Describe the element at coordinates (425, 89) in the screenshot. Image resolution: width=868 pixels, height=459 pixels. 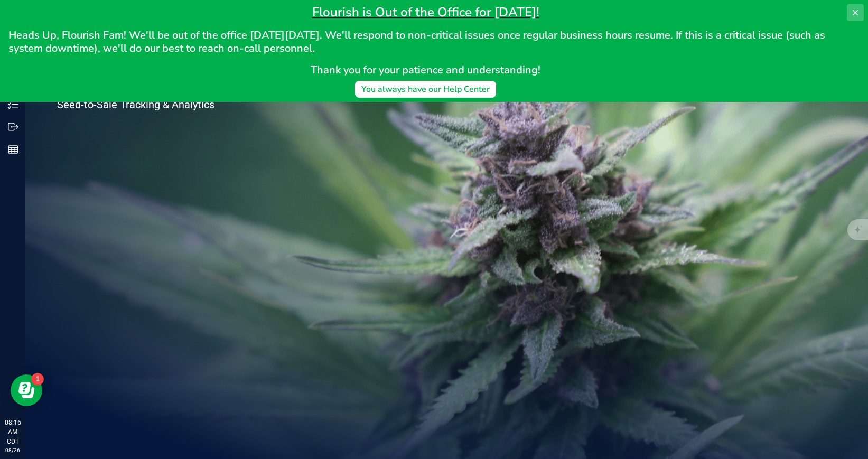
I see `div: You always have our Help Center` at that location.